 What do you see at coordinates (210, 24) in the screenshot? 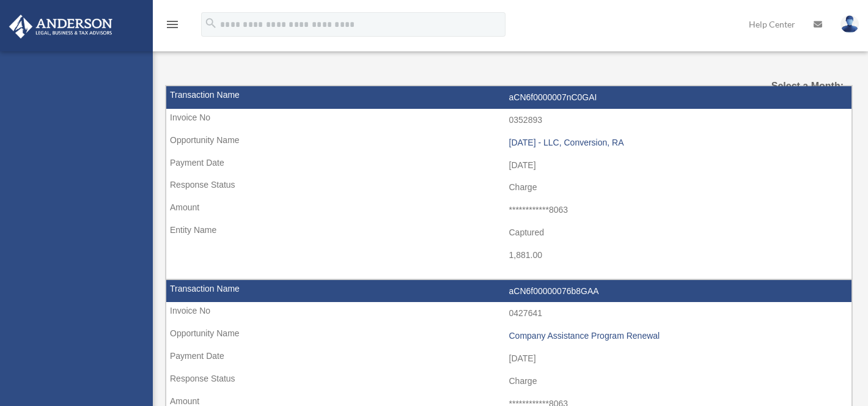
I see `i: search` at bounding box center [210, 24].